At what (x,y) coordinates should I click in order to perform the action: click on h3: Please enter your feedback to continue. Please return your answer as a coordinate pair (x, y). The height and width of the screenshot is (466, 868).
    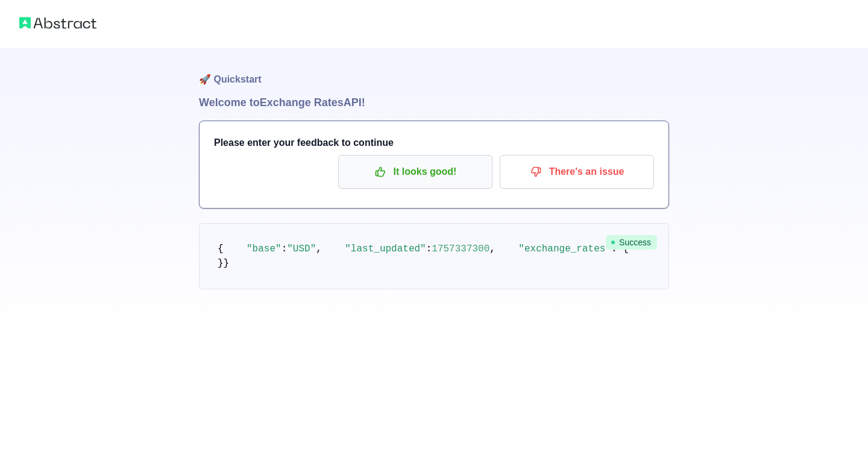
    Looking at the image, I should click on (434, 143).